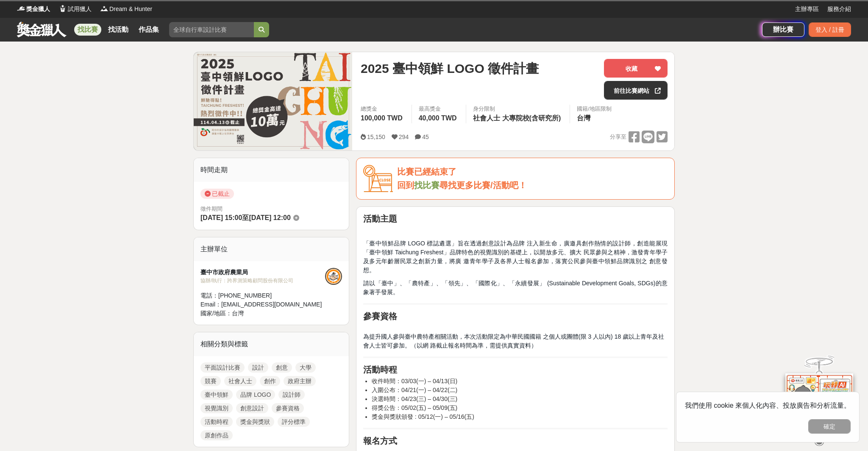 The image size is (868, 451). I want to click on a: 服務介紹, so click(839, 9).